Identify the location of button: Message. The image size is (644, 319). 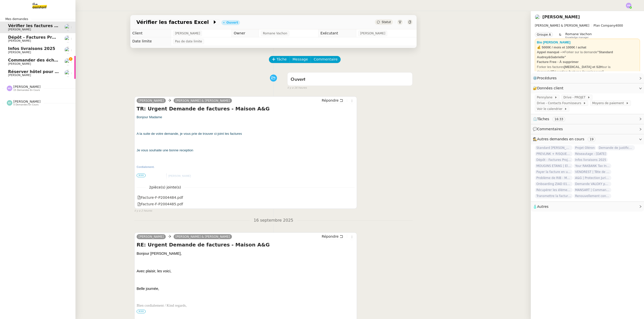
(300, 59).